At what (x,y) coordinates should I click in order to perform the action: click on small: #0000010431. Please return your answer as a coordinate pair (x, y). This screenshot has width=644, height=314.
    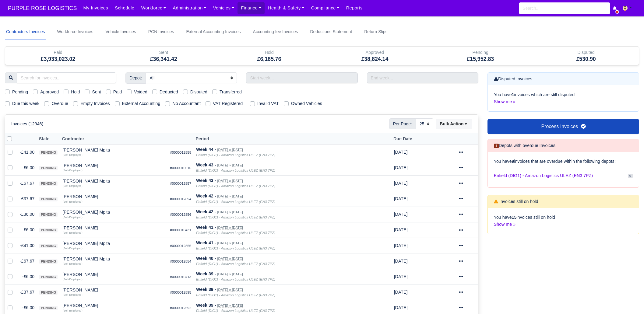
    Looking at the image, I should click on (180, 230).